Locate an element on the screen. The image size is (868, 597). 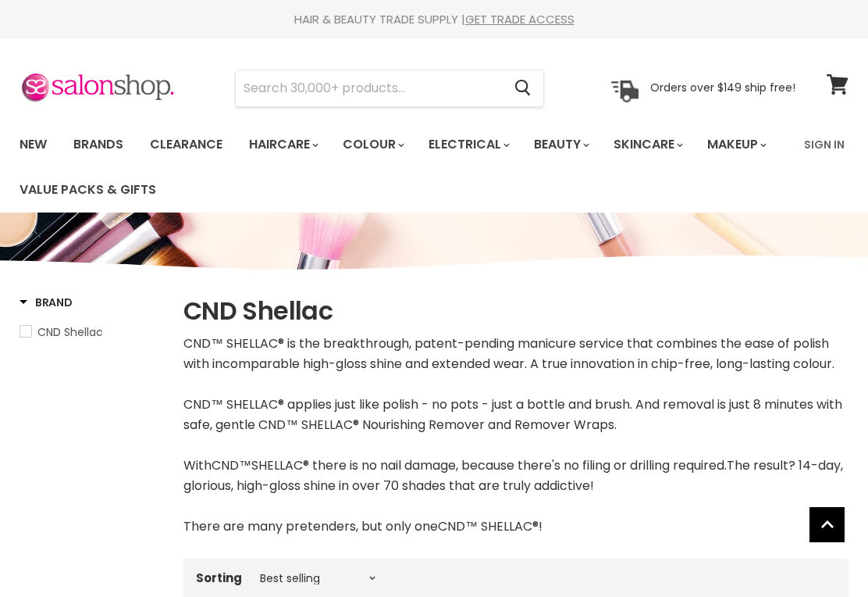
span: The result? 14-day, glorious, high-gloss shine in over 70 shades that are truly addictive! is located at coordinates (513, 475).